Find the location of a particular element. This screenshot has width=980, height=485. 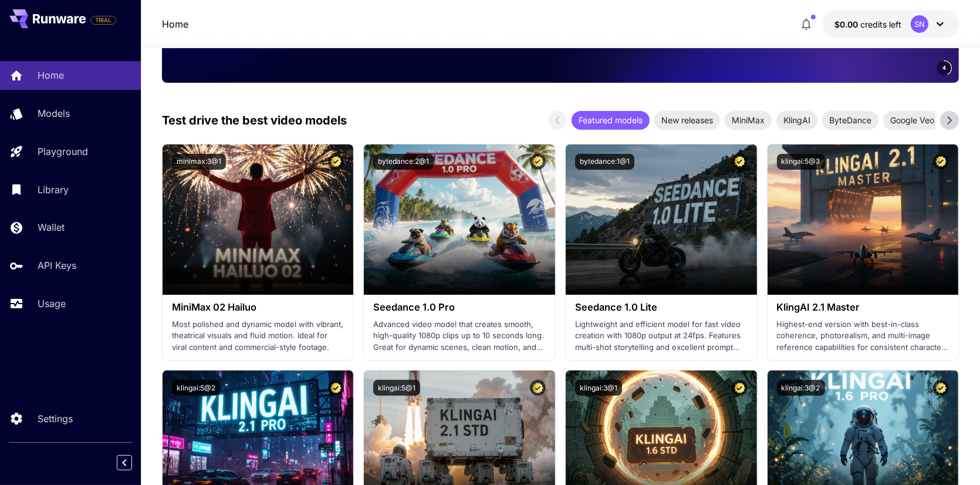

span: Featured models is located at coordinates (610, 119).